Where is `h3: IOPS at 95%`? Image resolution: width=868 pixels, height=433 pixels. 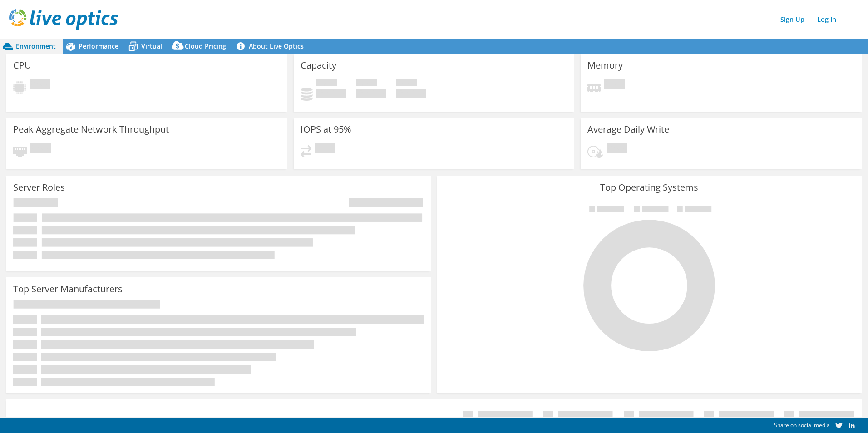 h3: IOPS at 95% is located at coordinates (326, 129).